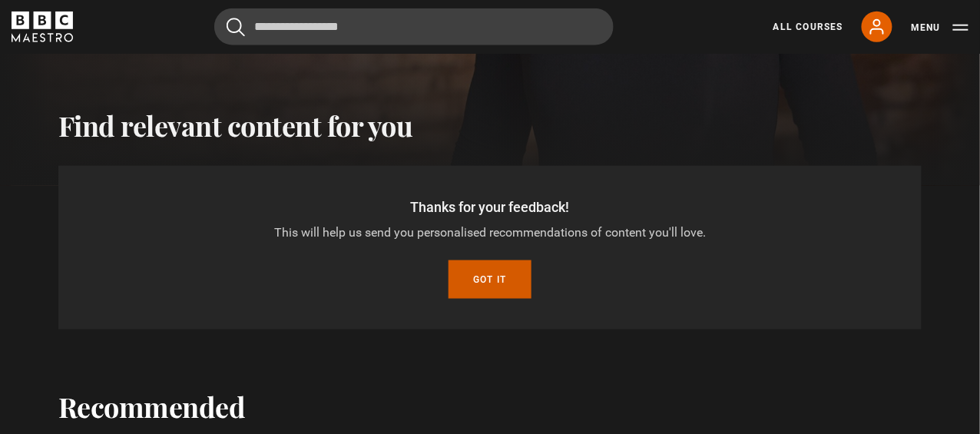  What do you see at coordinates (42, 27) in the screenshot?
I see `svg: BBC Maestro` at bounding box center [42, 27].